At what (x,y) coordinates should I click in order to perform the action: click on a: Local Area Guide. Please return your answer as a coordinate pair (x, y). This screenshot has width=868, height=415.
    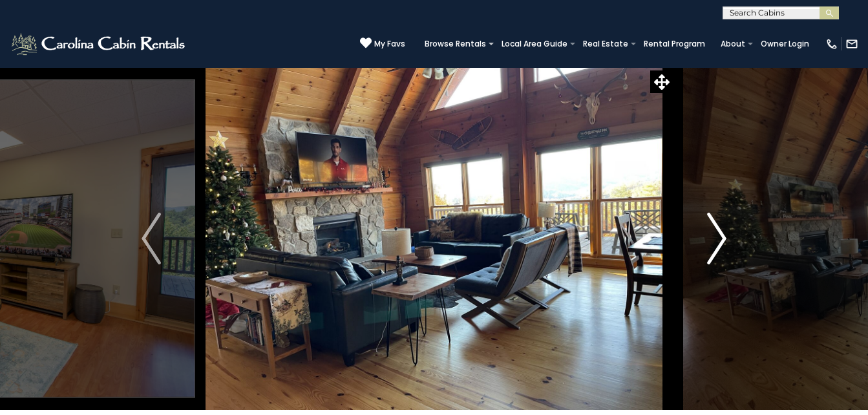
    Looking at the image, I should click on (534, 44).